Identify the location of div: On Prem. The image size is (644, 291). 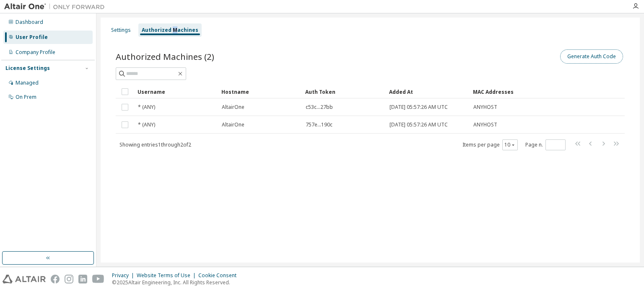
(26, 97).